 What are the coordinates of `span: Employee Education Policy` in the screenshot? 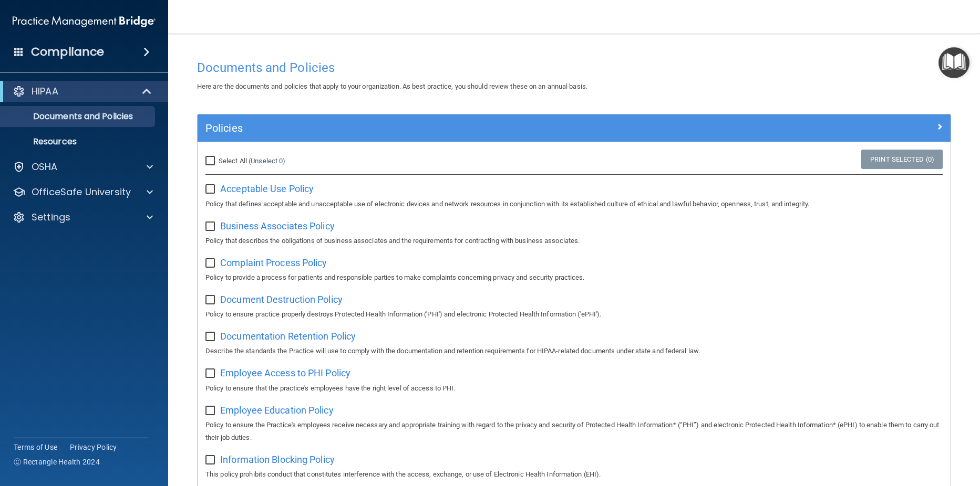 It's located at (277, 410).